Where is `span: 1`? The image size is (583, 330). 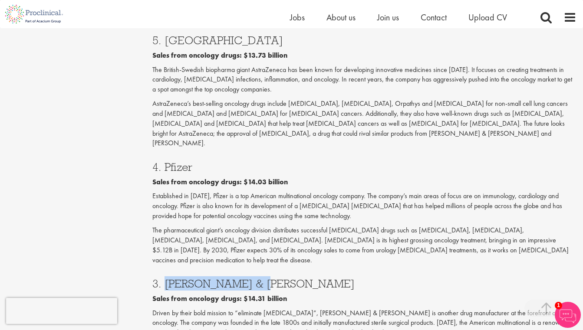
span: 1 is located at coordinates (558, 305).